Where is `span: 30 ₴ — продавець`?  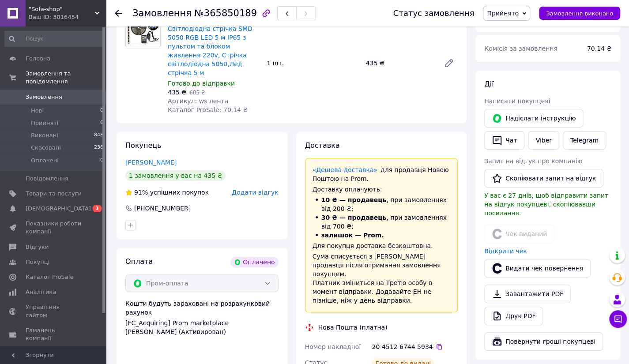 span: 30 ₴ — продавець is located at coordinates (354, 217).